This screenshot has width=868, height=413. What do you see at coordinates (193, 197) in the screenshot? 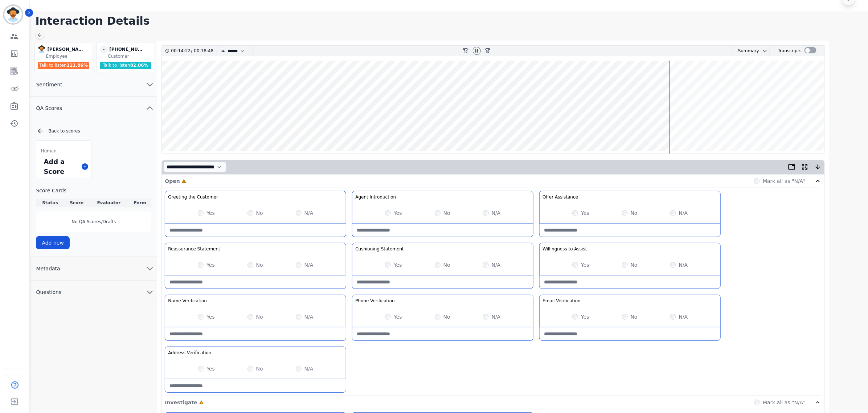
I see `h3: Greeting the Customer` at bounding box center [193, 197].